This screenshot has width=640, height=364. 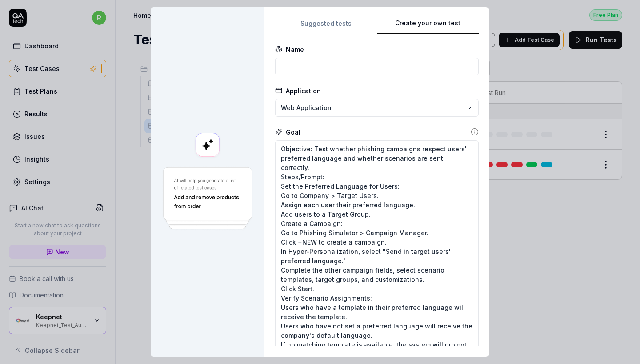 What do you see at coordinates (303, 91) in the screenshot?
I see `div: Application` at bounding box center [303, 91].